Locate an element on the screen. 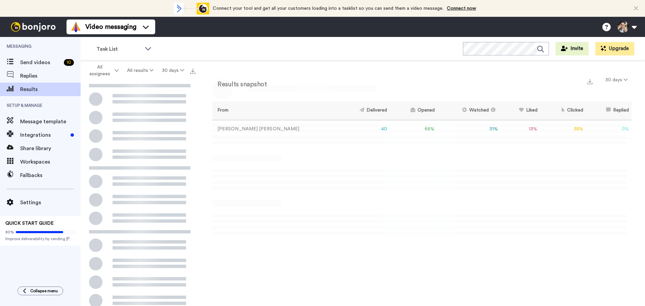 This screenshot has height=306, width=645. th: Delivered is located at coordinates (363, 111).